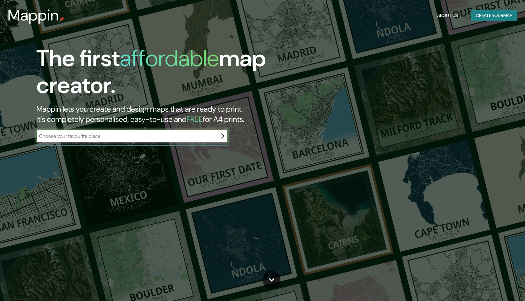  I want to click on h3: Mappin, so click(33, 15).